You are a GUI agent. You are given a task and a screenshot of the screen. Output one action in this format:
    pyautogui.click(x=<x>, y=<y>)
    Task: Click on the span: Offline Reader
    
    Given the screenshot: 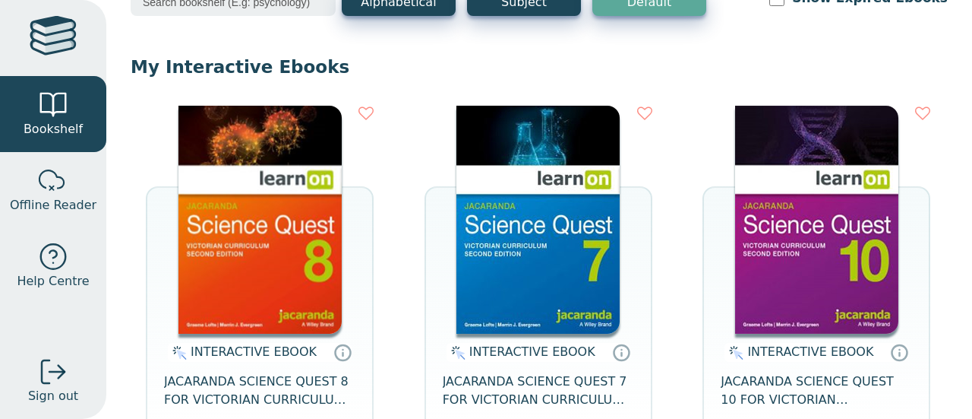 What is the action you would take?
    pyautogui.click(x=53, y=205)
    